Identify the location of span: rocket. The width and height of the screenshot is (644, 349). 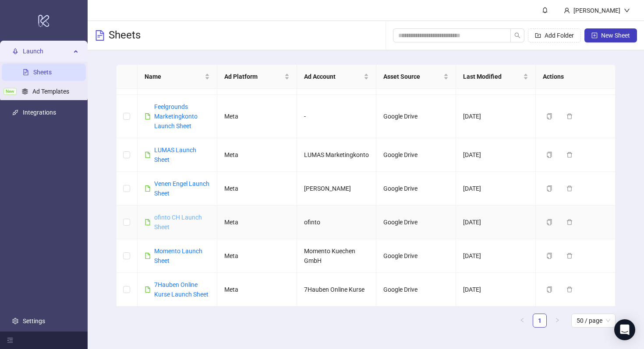
(15, 51).